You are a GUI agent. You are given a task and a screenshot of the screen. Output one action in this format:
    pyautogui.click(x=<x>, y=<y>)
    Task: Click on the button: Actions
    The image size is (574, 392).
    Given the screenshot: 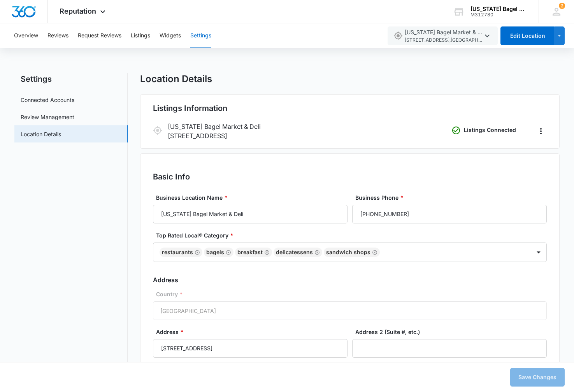 What is the action you would take?
    pyautogui.click(x=541, y=131)
    